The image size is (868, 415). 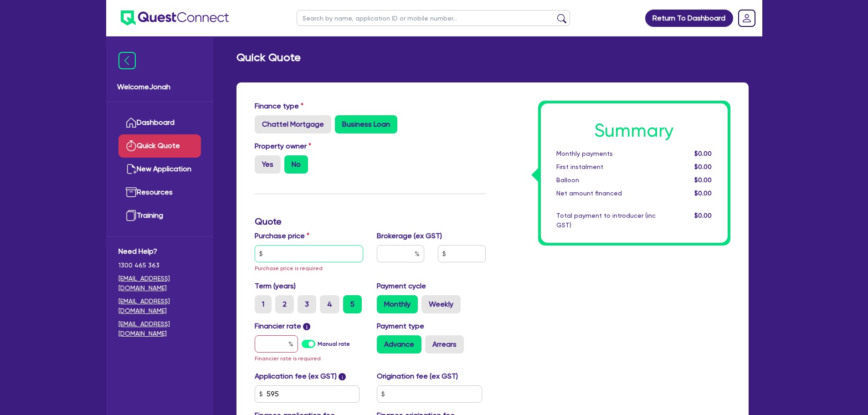 I want to click on label: Brokerage (ex GST), so click(x=409, y=236).